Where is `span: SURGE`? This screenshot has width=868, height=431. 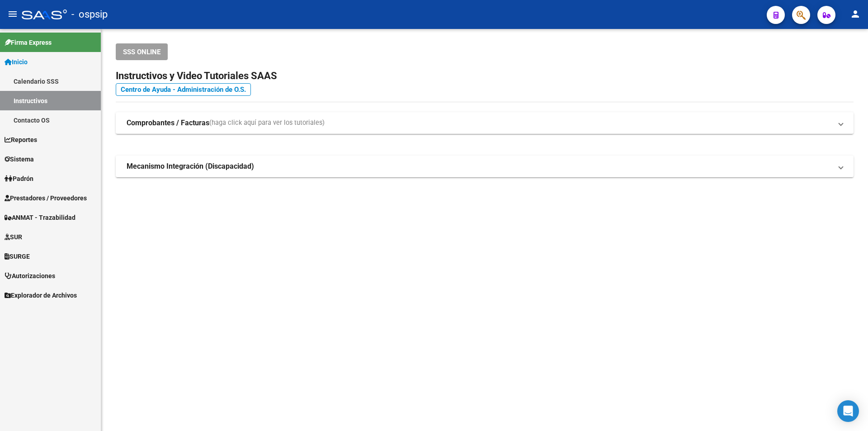
span: SURGE is located at coordinates (17, 257).